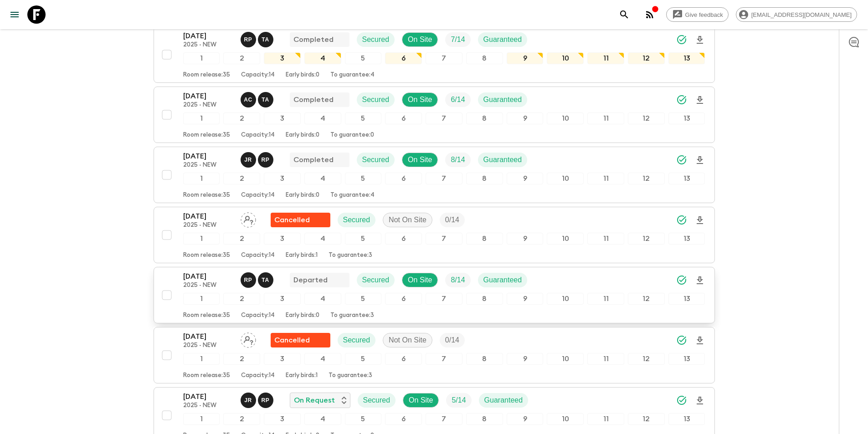  I want to click on div: On Site, so click(420, 160).